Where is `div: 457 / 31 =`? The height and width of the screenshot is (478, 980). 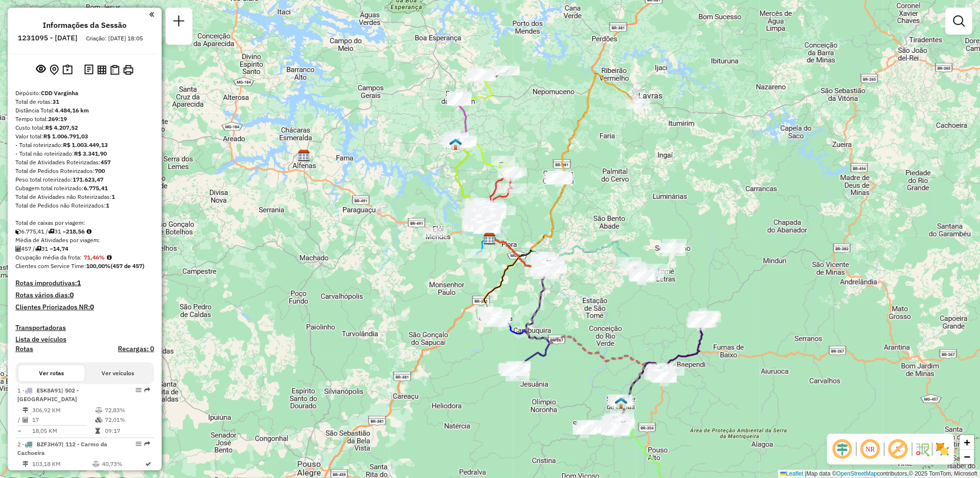 div: 457 / 31 = is located at coordinates (84, 249).